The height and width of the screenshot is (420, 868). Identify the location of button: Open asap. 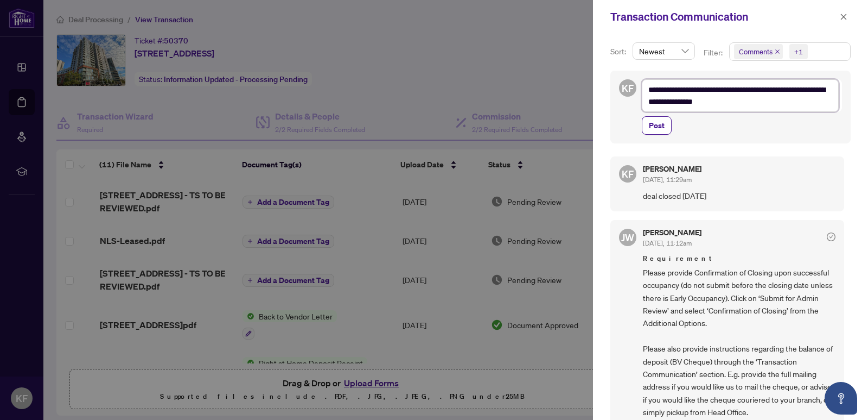
(841, 398).